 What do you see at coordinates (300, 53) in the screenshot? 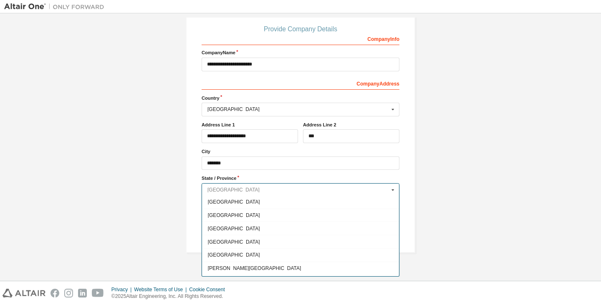
I see `label: Company Name` at bounding box center [300, 53].